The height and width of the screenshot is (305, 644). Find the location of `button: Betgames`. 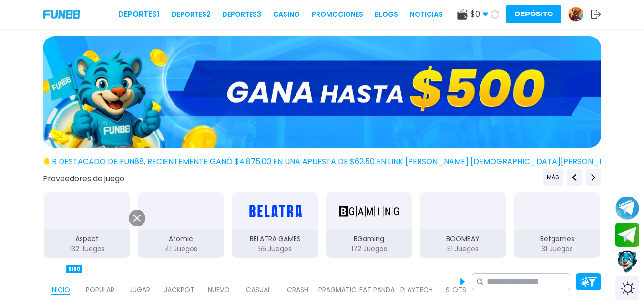

button: Betgames is located at coordinates (557, 225).